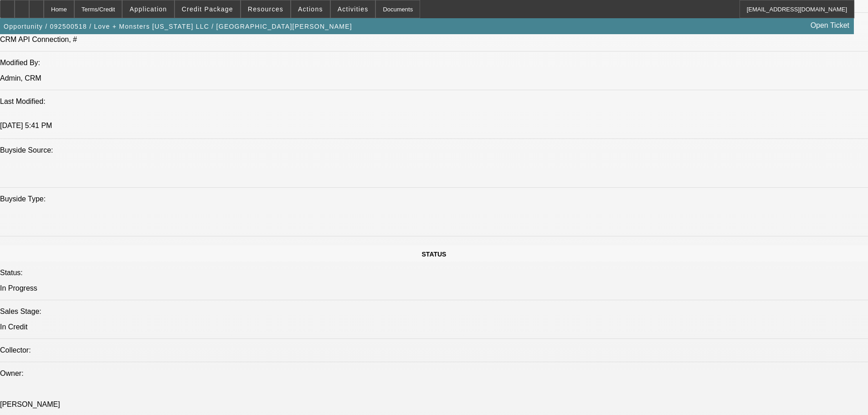 This screenshot has width=868, height=415. I want to click on button: Credit Package, so click(207, 9).